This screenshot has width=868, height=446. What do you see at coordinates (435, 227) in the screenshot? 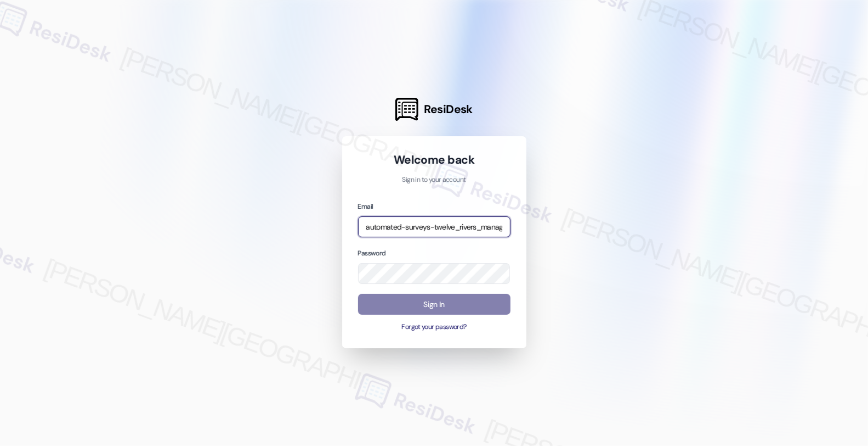
I see `input: name@example.com` at bounding box center [435, 227].